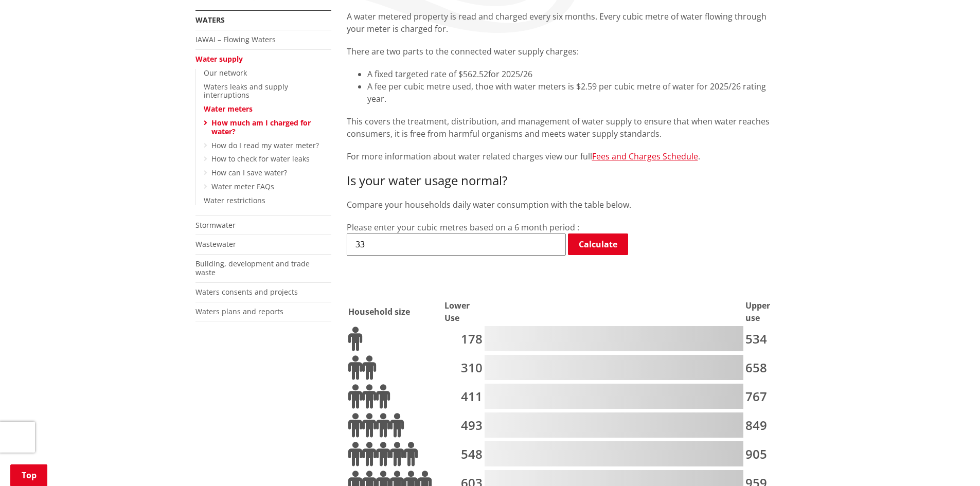 The width and height of the screenshot is (980, 486). What do you see at coordinates (566, 181) in the screenshot?
I see `h3: Is your water usage normal?` at bounding box center [566, 181].